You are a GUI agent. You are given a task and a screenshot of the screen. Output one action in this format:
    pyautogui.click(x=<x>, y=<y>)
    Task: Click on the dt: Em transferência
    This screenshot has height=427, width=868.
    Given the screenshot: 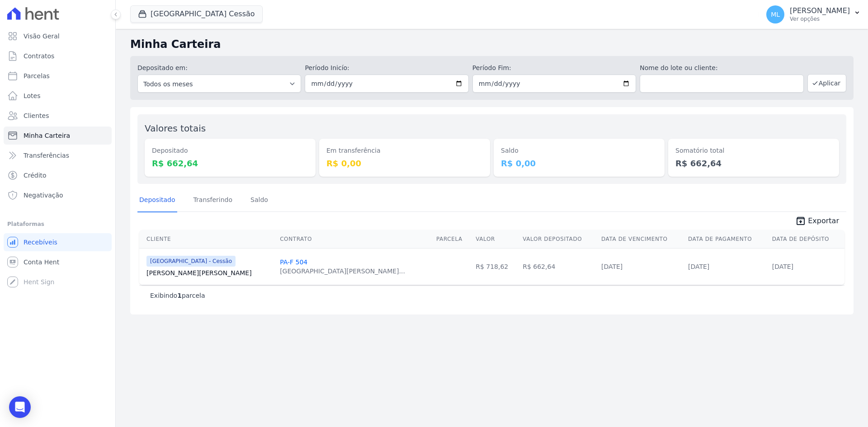 What is the action you would take?
    pyautogui.click(x=404, y=151)
    